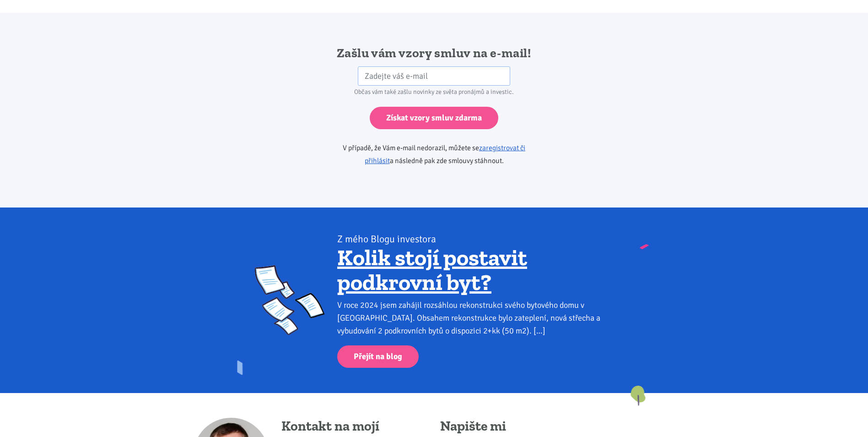  Describe the element at coordinates (434, 53) in the screenshot. I see `h2: Zašlu vám vzory smluv na e-mail!` at that location.